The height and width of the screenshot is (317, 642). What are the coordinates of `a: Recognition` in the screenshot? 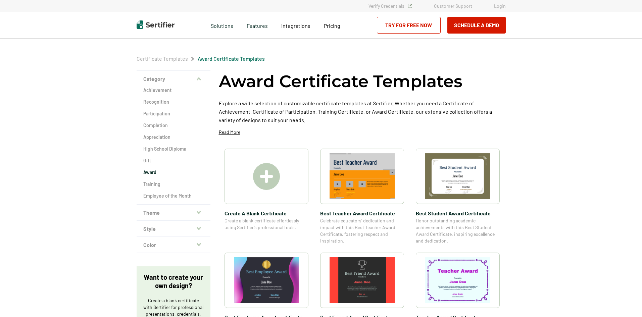 It's located at (173, 102).